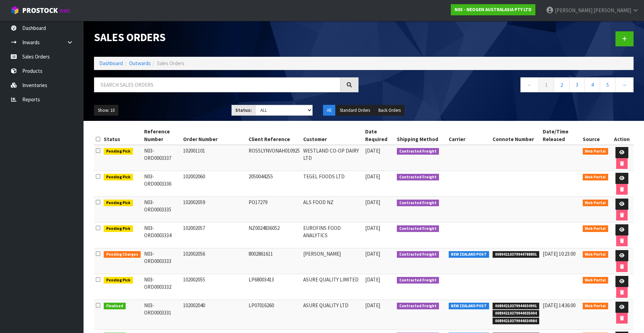 The image size is (644, 333). Describe the element at coordinates (329, 110) in the screenshot. I see `button: All` at that location.